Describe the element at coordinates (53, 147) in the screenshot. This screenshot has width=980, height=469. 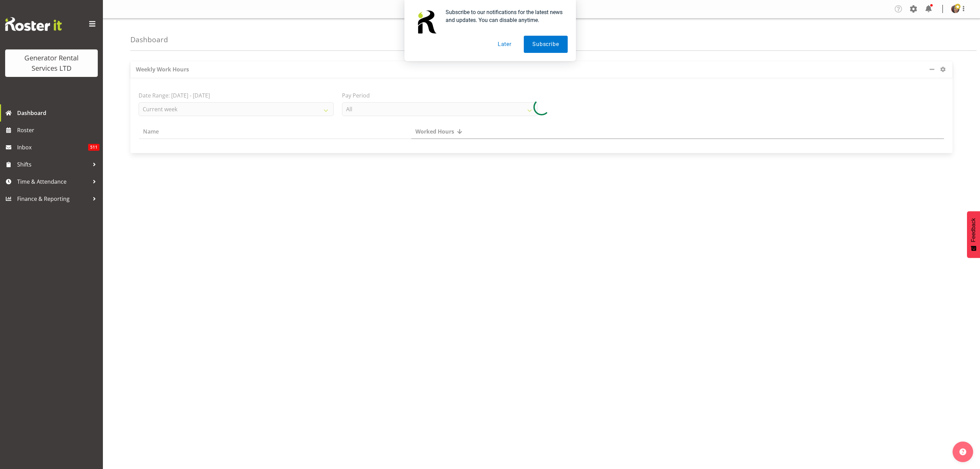
I see `span: Inbox` at that location.